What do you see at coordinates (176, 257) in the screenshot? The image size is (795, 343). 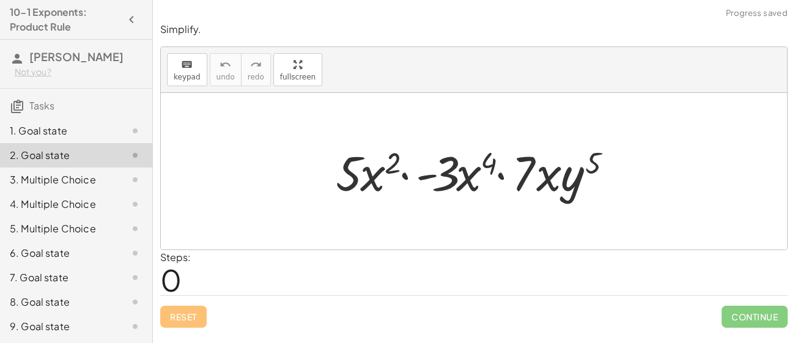 I see `label: Steps:` at bounding box center [176, 257].